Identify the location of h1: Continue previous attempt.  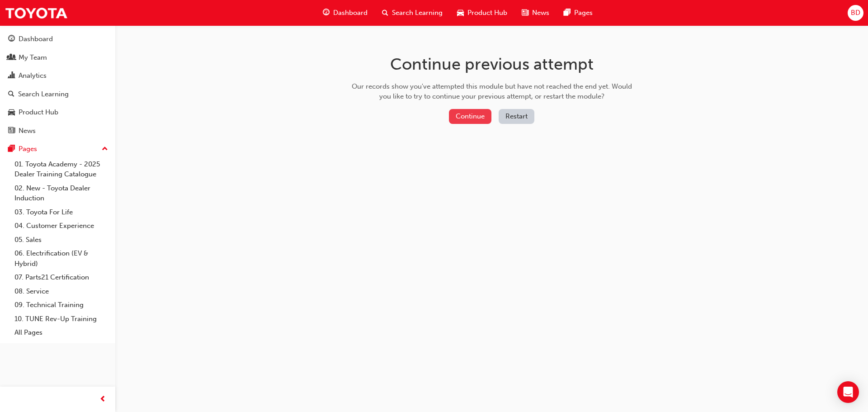
(492, 64).